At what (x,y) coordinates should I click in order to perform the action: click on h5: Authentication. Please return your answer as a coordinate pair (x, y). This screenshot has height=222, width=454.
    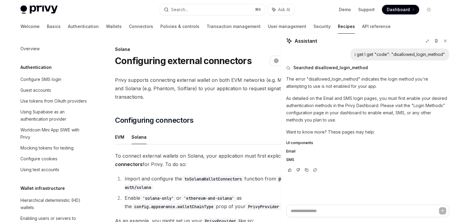
    Looking at the image, I should click on (36, 67).